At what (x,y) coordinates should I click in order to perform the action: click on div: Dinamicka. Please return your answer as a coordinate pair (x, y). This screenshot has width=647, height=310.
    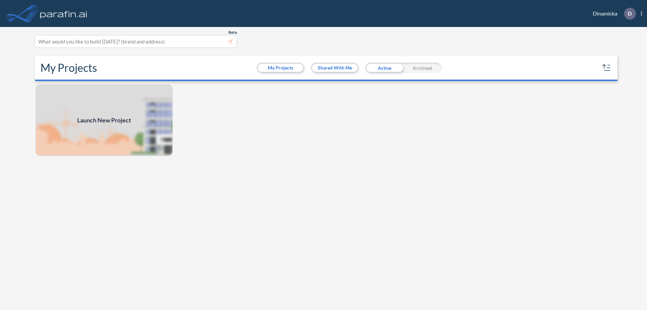
    Looking at the image, I should click on (613, 13).